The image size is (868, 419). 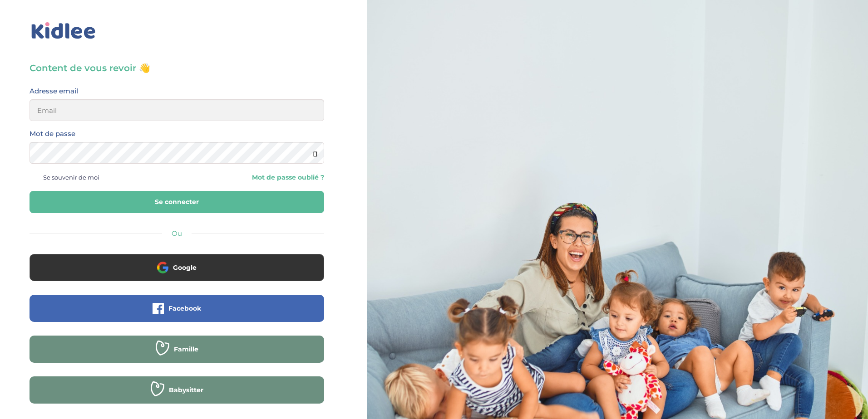 I want to click on button: Google, so click(x=176, y=267).